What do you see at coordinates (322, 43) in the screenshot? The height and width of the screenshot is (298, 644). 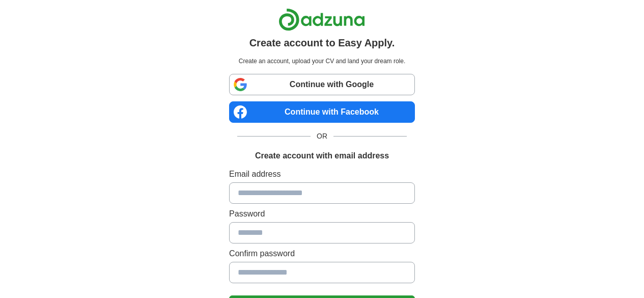 I see `h1: Create account to Easy Apply.` at bounding box center [322, 43].